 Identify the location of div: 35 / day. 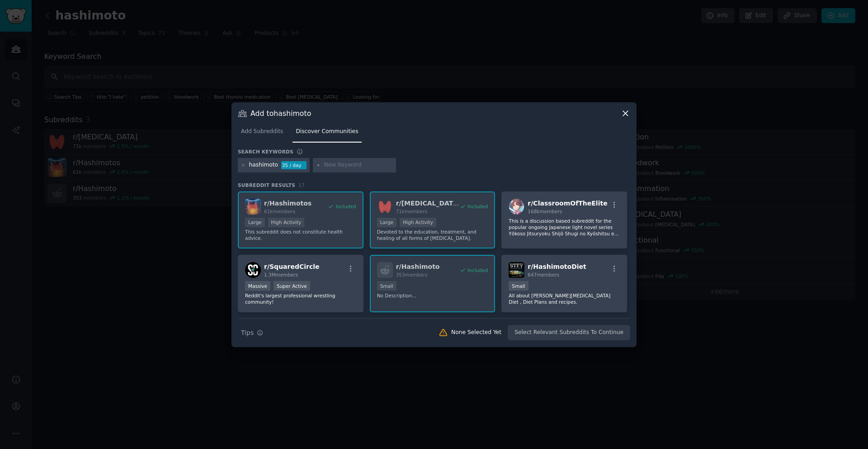
(294, 165).